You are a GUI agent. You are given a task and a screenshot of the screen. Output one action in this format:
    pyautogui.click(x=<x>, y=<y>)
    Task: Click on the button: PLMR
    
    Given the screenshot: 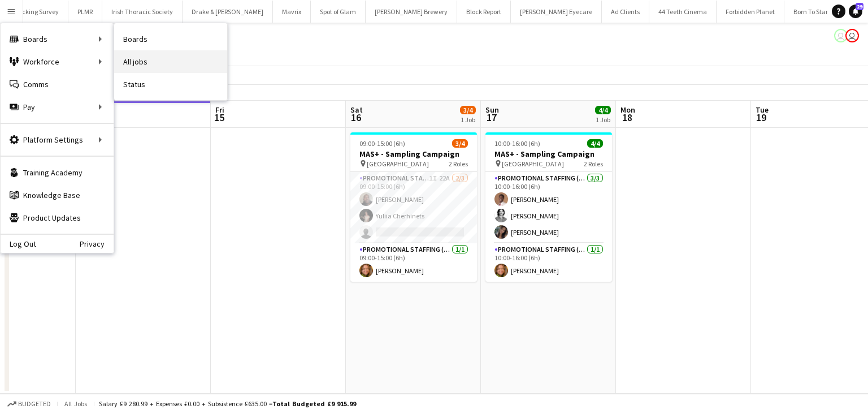 What is the action you would take?
    pyautogui.click(x=85, y=12)
    